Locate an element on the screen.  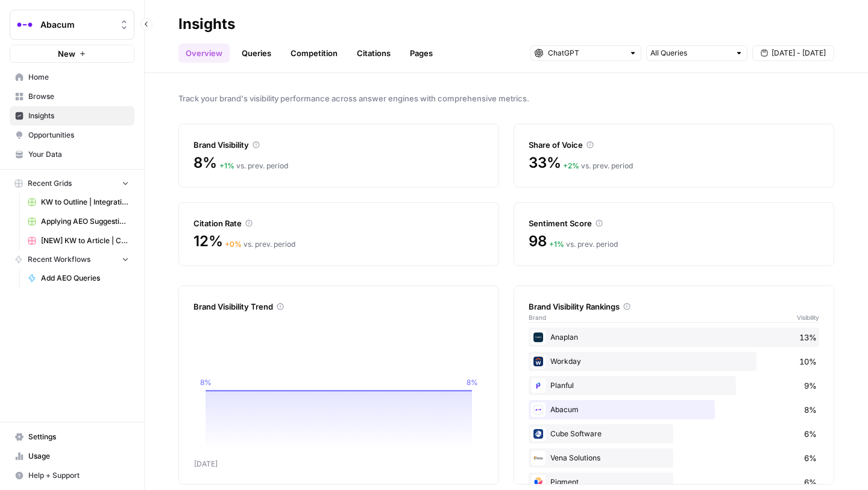
a: Overview is located at coordinates (204, 53).